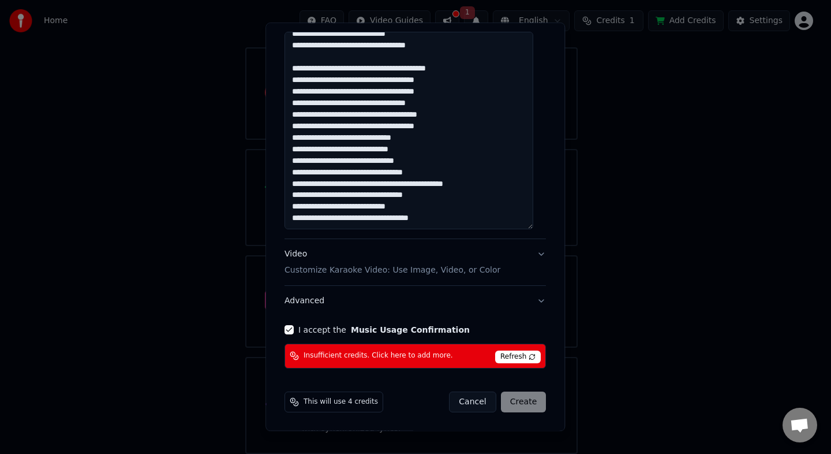  What do you see at coordinates (384, 330) in the screenshot?
I see `label: I accept the` at bounding box center [384, 330].